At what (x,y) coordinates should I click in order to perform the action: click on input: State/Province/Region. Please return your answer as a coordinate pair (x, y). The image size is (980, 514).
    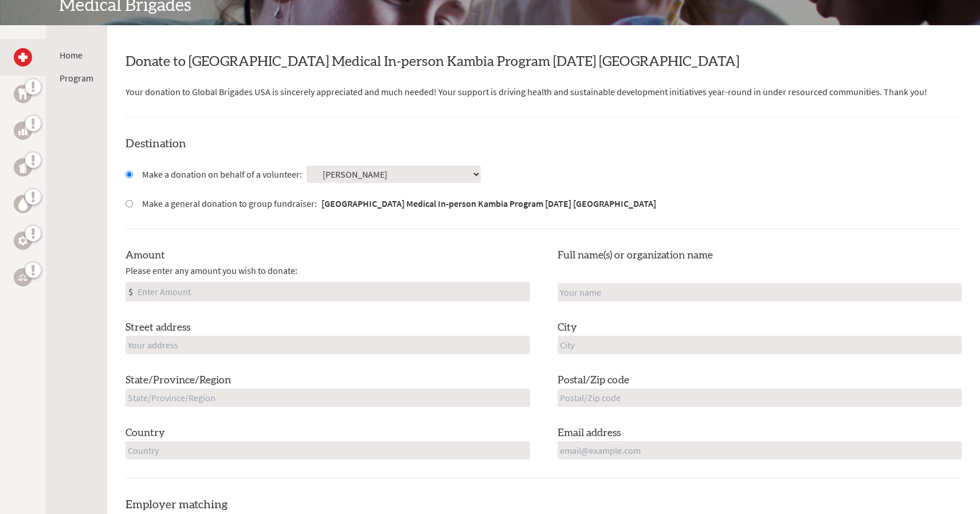
    Looking at the image, I should click on (328, 398).